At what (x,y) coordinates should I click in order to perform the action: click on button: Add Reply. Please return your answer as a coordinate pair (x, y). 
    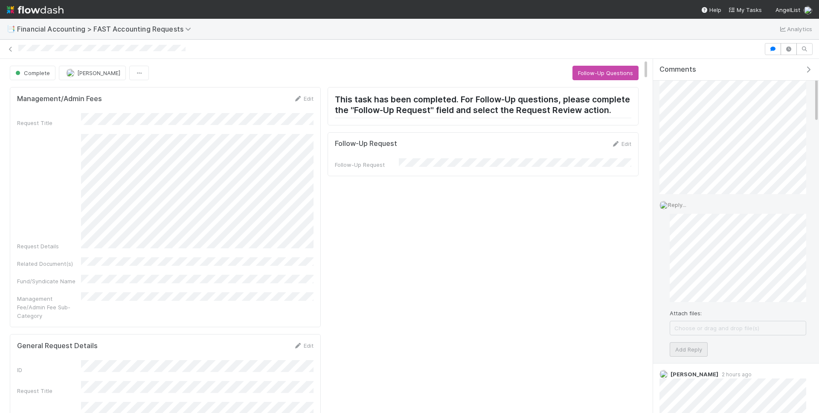
    Looking at the image, I should click on (689, 349).